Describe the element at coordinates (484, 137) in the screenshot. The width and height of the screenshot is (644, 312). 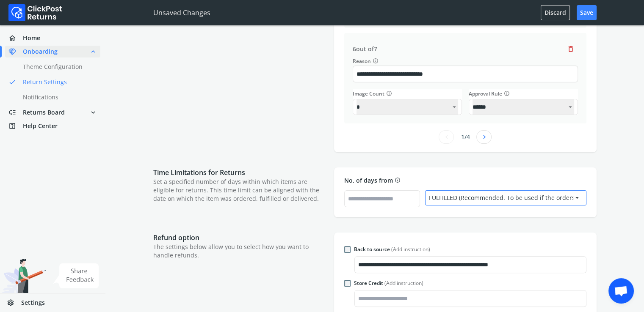
I see `button: chevron_right` at that location.